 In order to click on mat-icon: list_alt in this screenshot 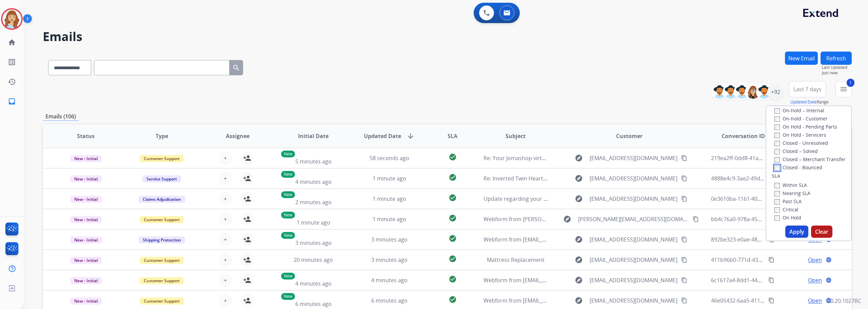, I will do `click(12, 62)`.